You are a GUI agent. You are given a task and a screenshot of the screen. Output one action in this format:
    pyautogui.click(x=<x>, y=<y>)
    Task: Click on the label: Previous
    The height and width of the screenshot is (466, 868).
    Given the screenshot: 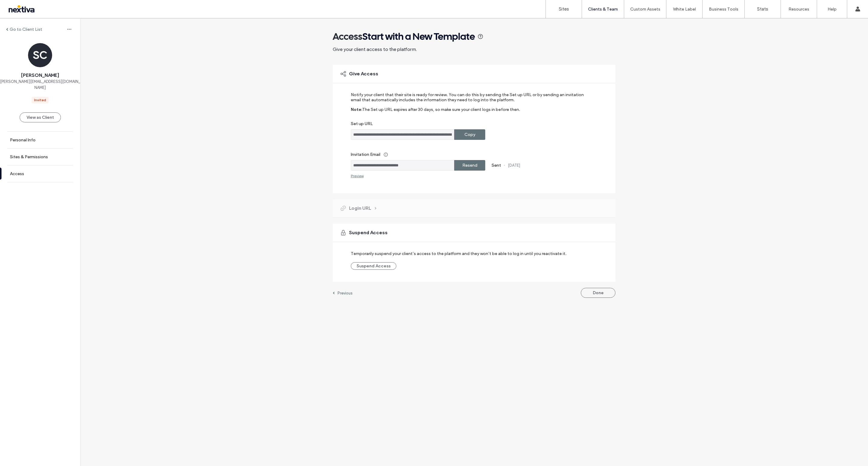 What is the action you would take?
    pyautogui.click(x=346, y=293)
    